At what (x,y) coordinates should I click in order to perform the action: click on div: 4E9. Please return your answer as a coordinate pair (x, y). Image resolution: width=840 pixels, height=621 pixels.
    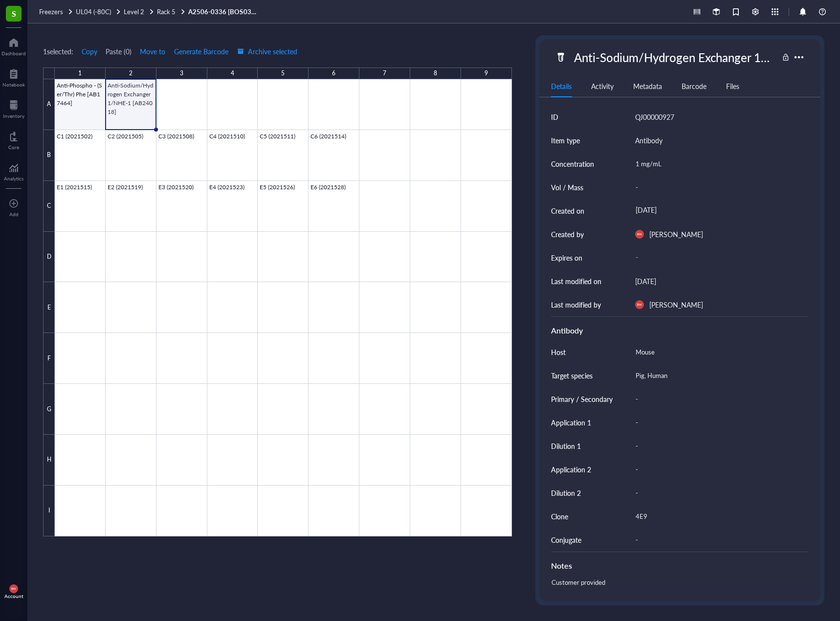
    Looking at the image, I should click on (718, 516).